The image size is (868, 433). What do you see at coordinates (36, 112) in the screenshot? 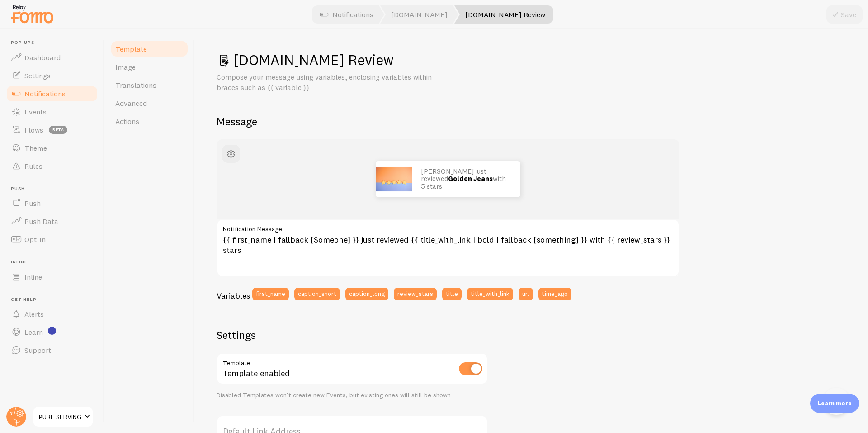
I see `span: Events` at bounding box center [36, 112].